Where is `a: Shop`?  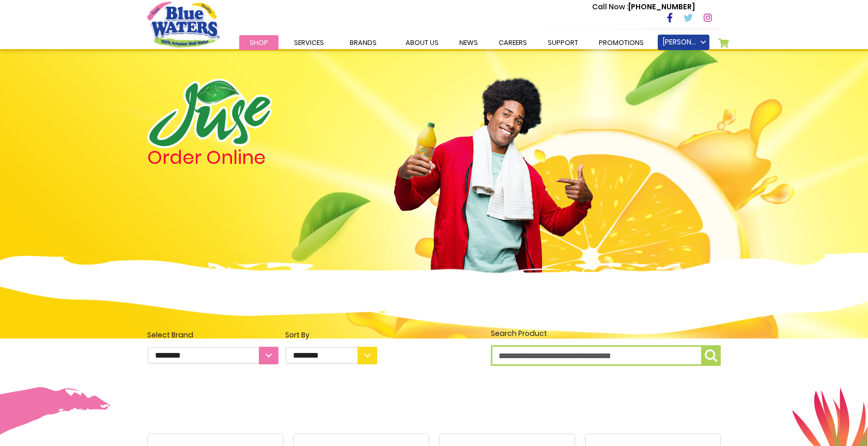
a: Shop is located at coordinates (259, 42).